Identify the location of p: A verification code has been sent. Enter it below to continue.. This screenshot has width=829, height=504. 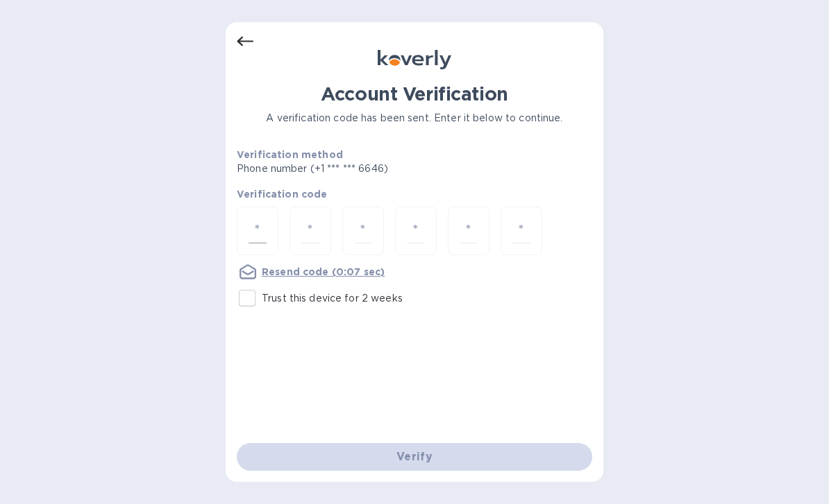
(414, 118).